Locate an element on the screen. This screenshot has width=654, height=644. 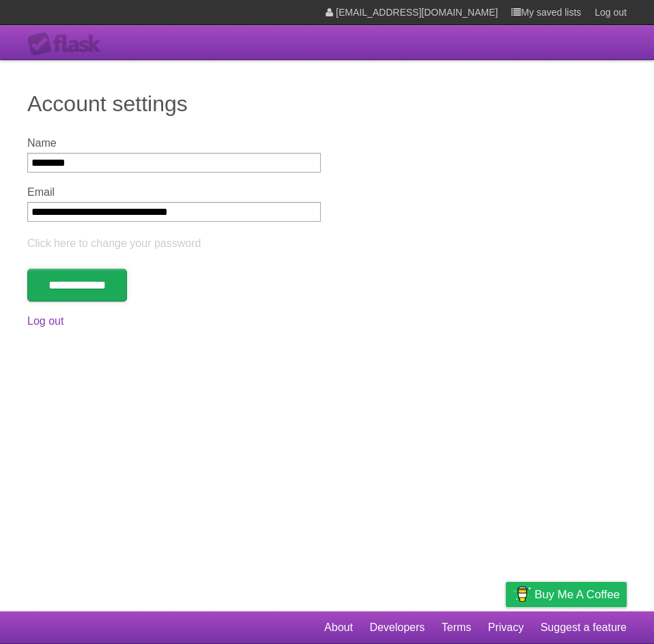
a: Suggest a feature is located at coordinates (583, 628).